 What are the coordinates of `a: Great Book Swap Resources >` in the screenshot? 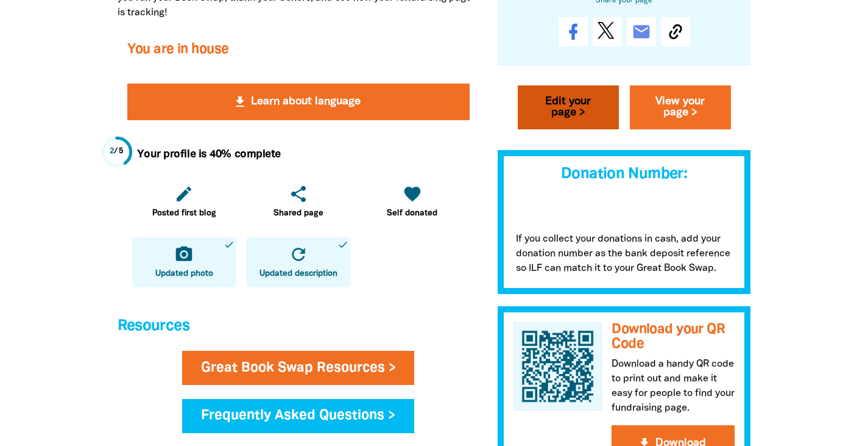 It's located at (298, 367).